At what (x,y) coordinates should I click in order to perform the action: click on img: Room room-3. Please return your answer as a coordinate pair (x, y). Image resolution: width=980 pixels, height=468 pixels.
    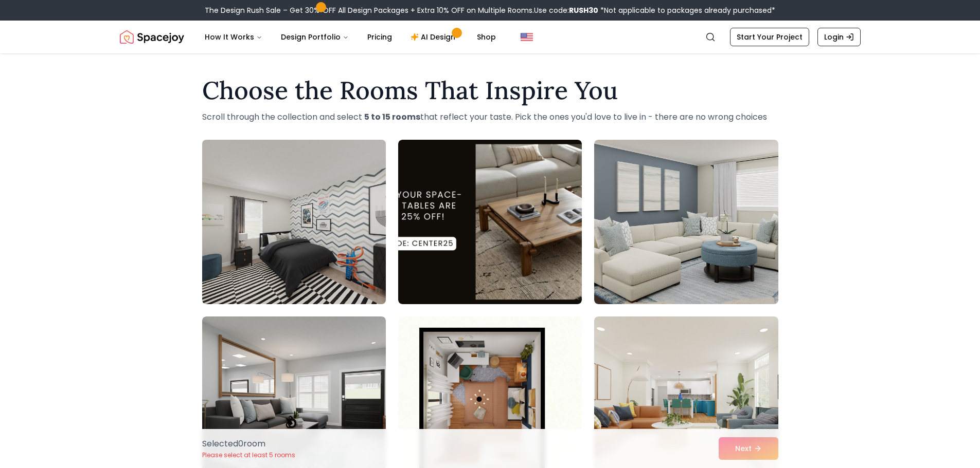
    Looking at the image, I should click on (686, 222).